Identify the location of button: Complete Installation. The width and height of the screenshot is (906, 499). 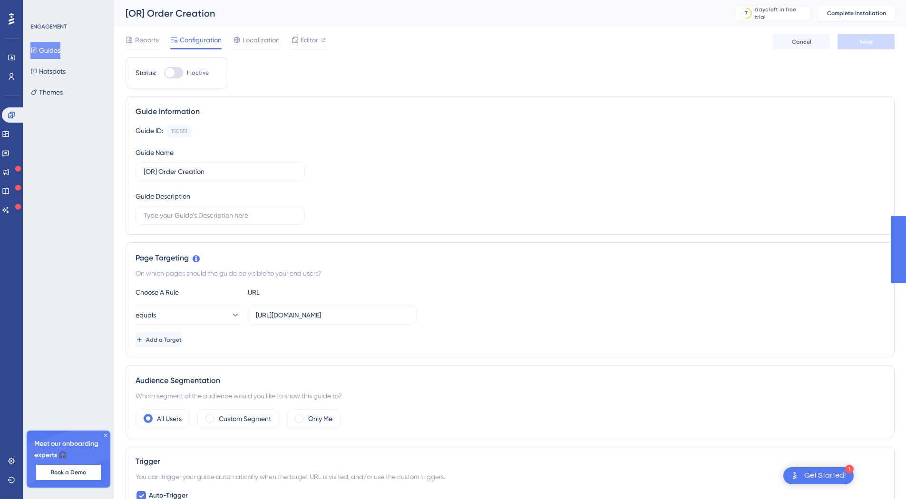
(856, 13).